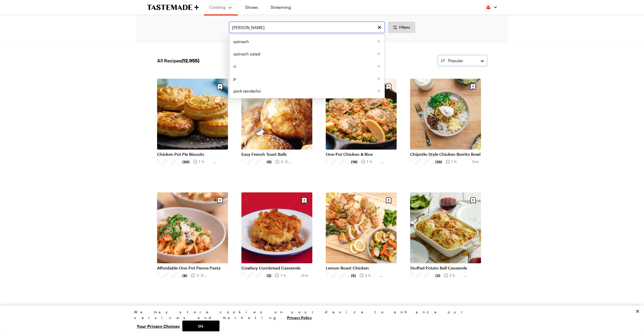 The width and height of the screenshot is (644, 335). What do you see at coordinates (379, 27) in the screenshot?
I see `button: Clear search` at bounding box center [379, 27].